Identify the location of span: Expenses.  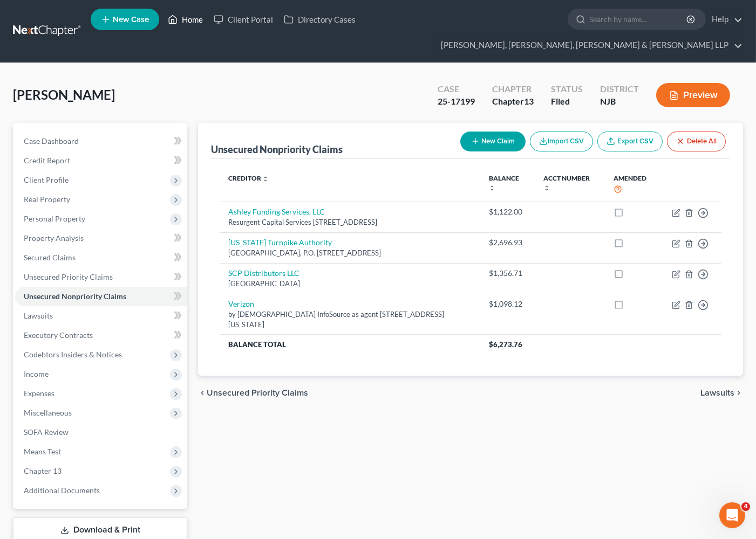
(39, 393).